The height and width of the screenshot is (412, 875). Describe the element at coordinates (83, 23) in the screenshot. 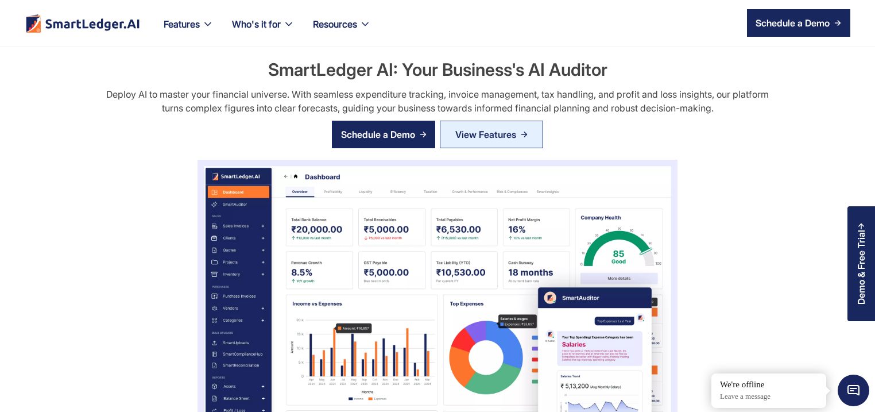

I see `img: footer logo` at that location.